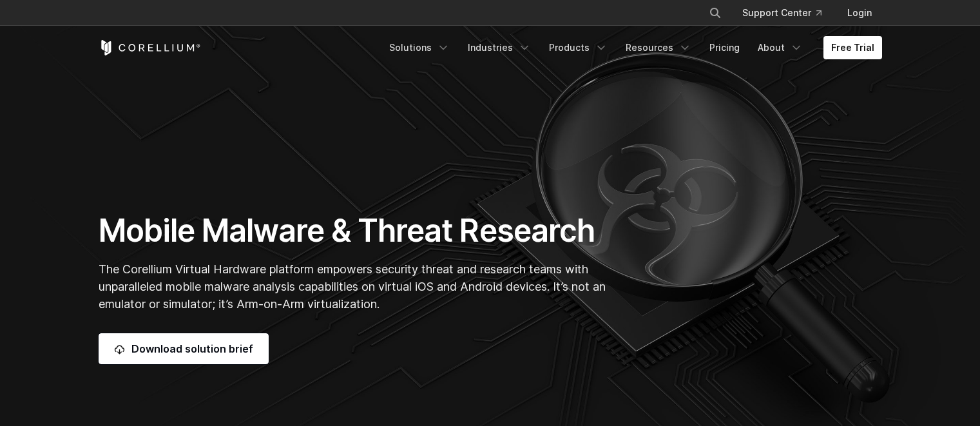  What do you see at coordinates (715, 13) in the screenshot?
I see `button: Search` at bounding box center [715, 13].